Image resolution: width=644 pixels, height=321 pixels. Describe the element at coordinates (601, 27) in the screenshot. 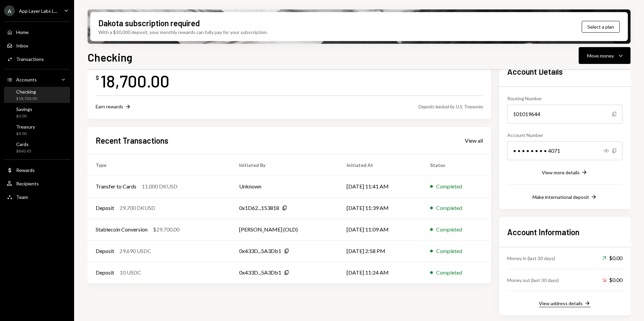

I see `button: Select a plan` at that location.